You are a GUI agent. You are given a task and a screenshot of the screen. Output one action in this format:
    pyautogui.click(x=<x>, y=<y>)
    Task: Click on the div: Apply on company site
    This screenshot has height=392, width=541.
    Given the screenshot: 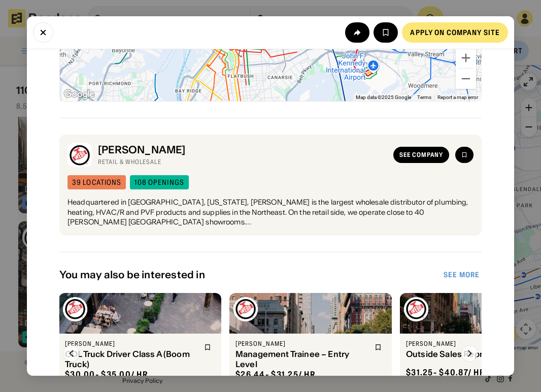 What is the action you would take?
    pyautogui.click(x=455, y=32)
    